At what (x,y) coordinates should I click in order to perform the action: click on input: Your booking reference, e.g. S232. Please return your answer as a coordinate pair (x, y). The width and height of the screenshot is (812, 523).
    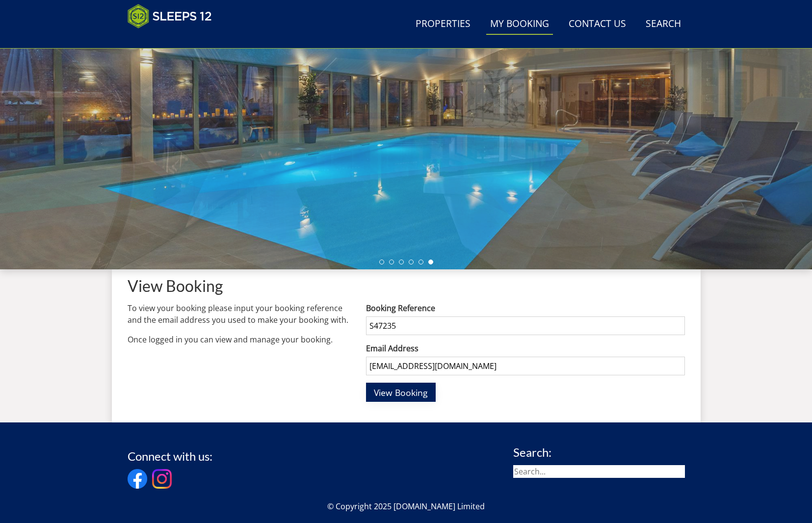
    Looking at the image, I should click on (525, 326).